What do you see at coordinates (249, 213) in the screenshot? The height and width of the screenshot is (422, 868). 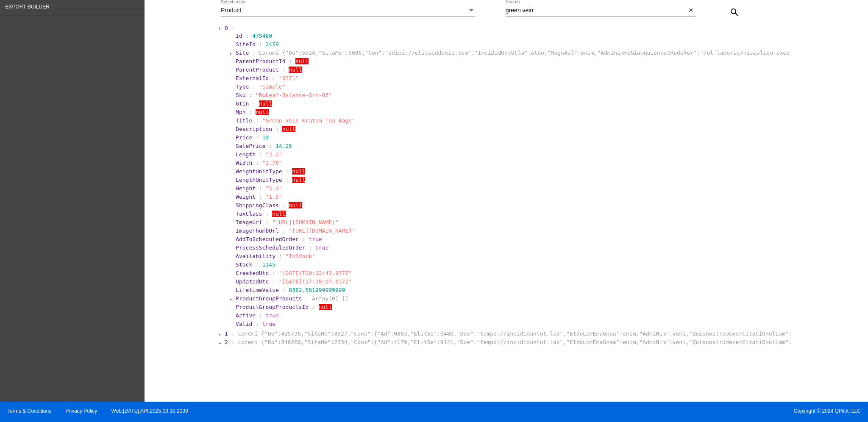 I see `span: TaxClass` at bounding box center [249, 213].